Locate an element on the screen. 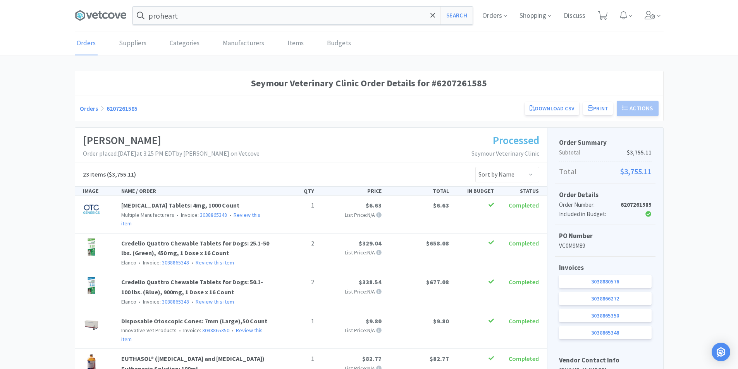  img: 43757927b0ee46ce83f9a92e897ae48e_78271.jpeg is located at coordinates (91, 325).